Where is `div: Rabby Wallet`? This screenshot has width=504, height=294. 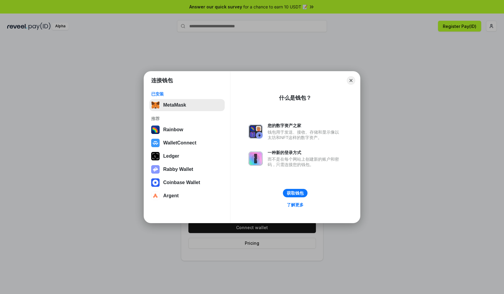 div: Rabby Wallet is located at coordinates (178, 169).